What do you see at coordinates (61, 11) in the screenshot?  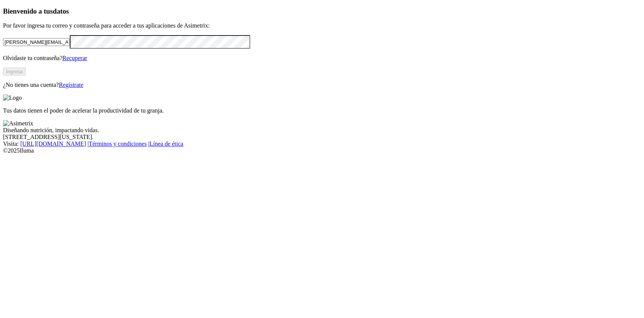 I see `span: datos` at bounding box center [61, 11].